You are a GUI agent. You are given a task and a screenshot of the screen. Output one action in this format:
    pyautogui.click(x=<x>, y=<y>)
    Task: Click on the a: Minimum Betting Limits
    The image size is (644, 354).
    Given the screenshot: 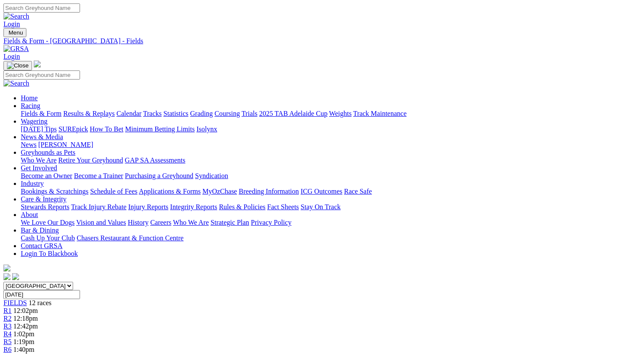 What is the action you would take?
    pyautogui.click(x=159, y=129)
    